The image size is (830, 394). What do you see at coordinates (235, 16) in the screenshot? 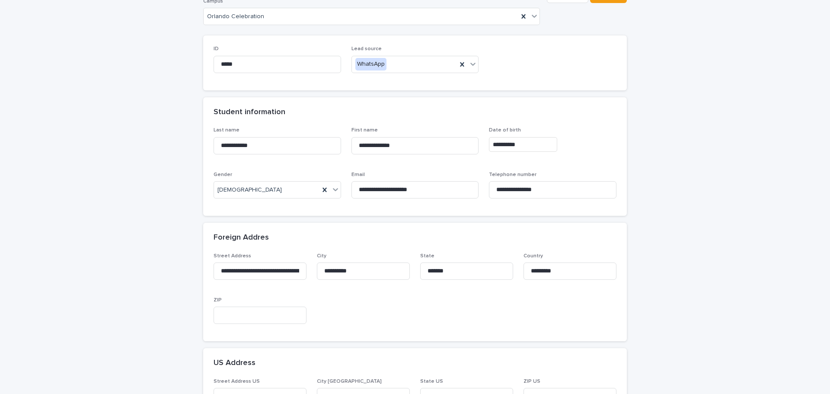
I see `span: Orlando Celebration` at bounding box center [235, 16].